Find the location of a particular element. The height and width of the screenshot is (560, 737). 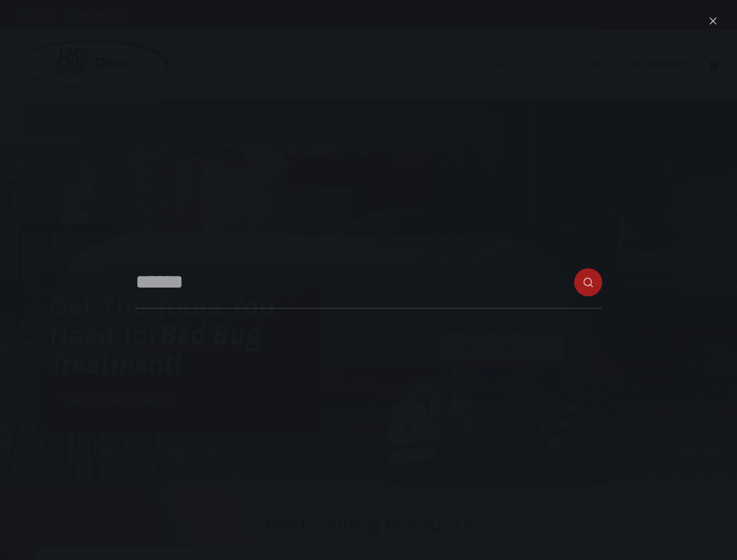

a: Industries is located at coordinates (377, 64).